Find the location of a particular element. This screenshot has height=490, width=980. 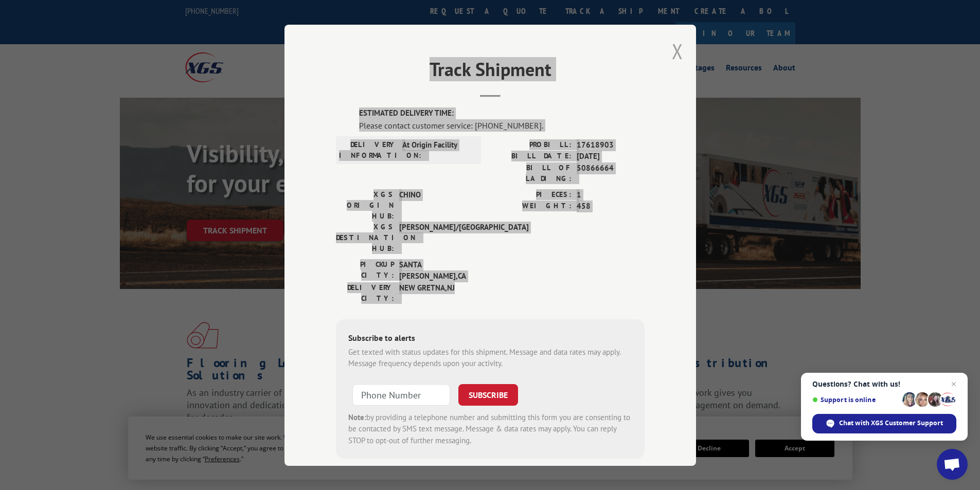

span: Support is online is located at coordinates (856, 400).